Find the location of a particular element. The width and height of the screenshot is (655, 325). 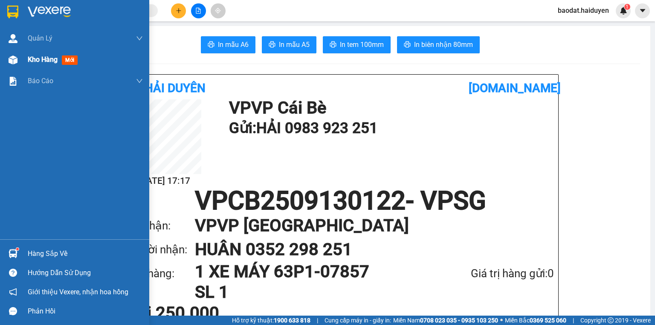

h1: Gửi: HẢI 0983 923 251 is located at coordinates (389, 128).